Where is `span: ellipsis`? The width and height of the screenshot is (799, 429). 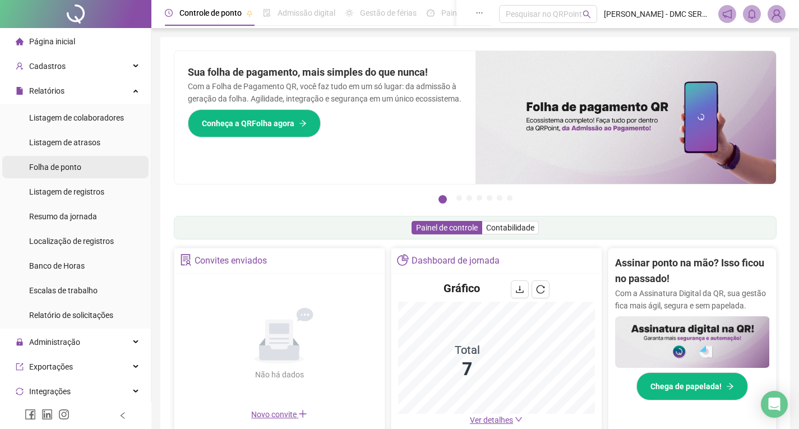
span: ellipsis is located at coordinates (479, 13).